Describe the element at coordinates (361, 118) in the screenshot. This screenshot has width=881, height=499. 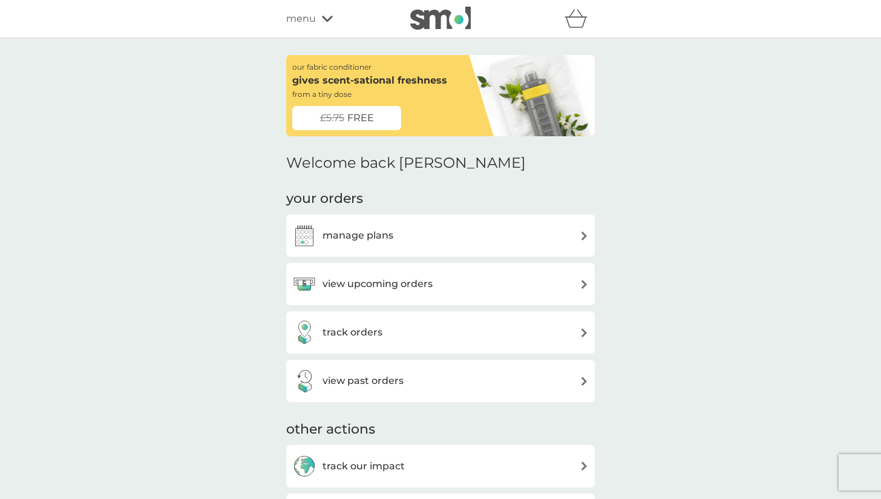
I see `span: FREE` at that location.